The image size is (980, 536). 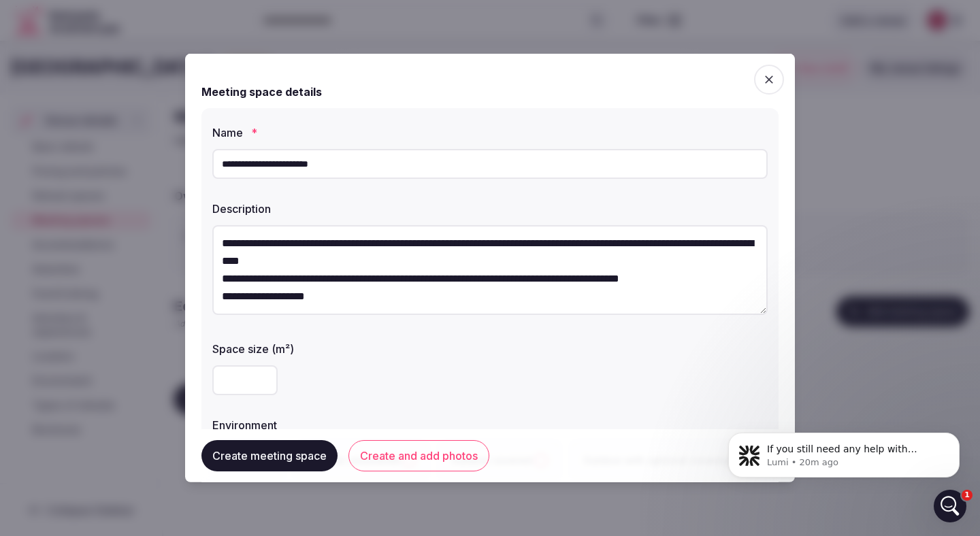 What do you see at coordinates (261, 92) in the screenshot?
I see `h2: Meeting space details` at bounding box center [261, 92].